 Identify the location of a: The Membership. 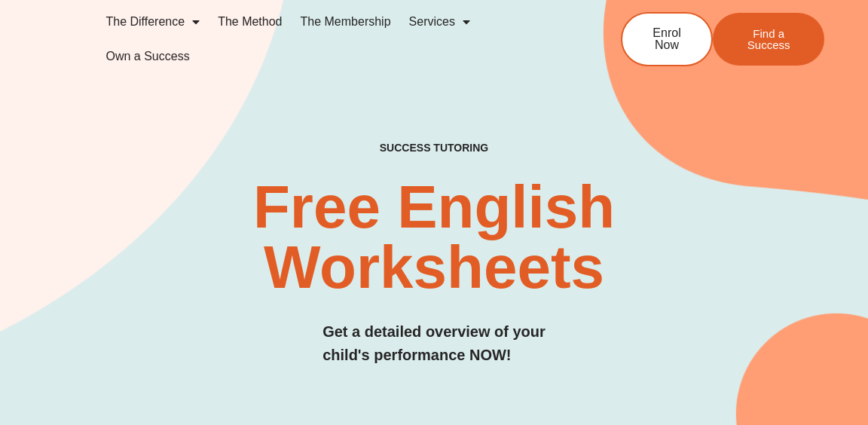
(346, 22).